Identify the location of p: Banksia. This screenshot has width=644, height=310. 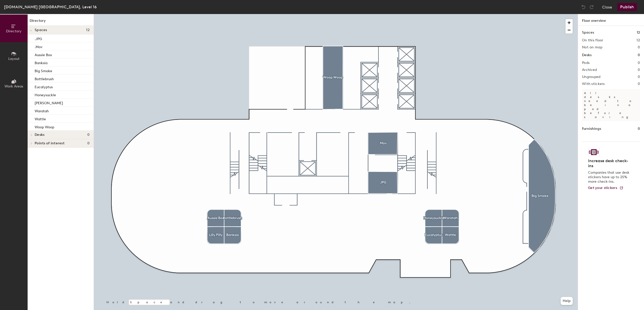
(41, 62).